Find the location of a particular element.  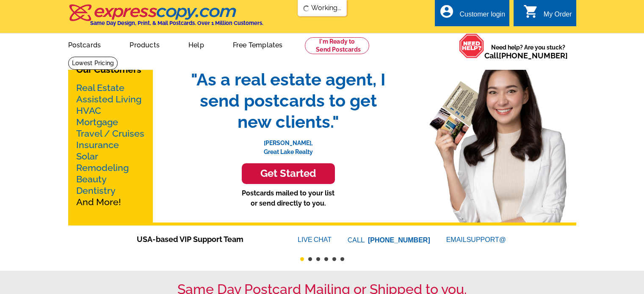

span: Call is located at coordinates (526, 55).